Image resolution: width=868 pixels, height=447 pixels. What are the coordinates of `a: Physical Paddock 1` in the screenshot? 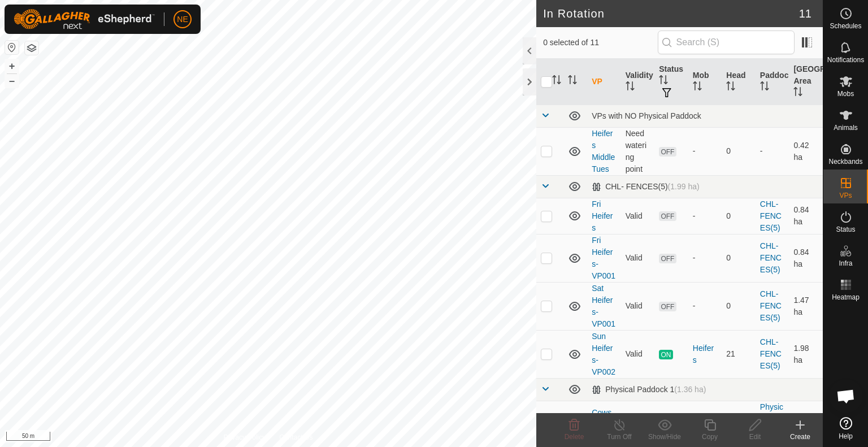 It's located at (771, 425).